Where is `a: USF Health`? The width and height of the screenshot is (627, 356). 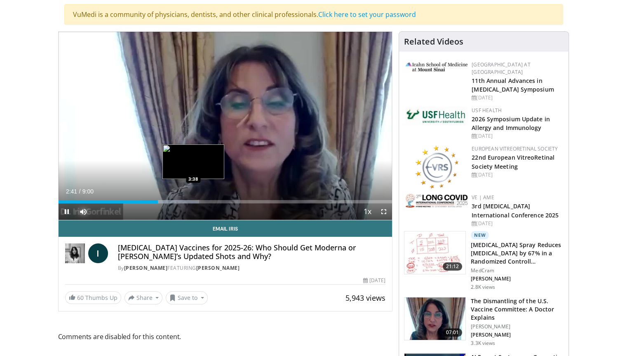 a: USF Health is located at coordinates (487, 110).